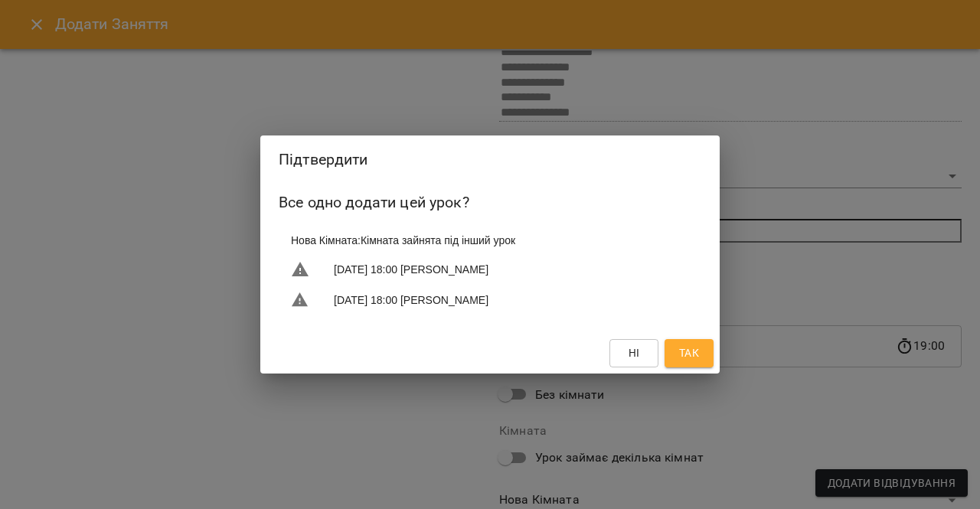  Describe the element at coordinates (635, 353) in the screenshot. I see `span: Ні` at that location.